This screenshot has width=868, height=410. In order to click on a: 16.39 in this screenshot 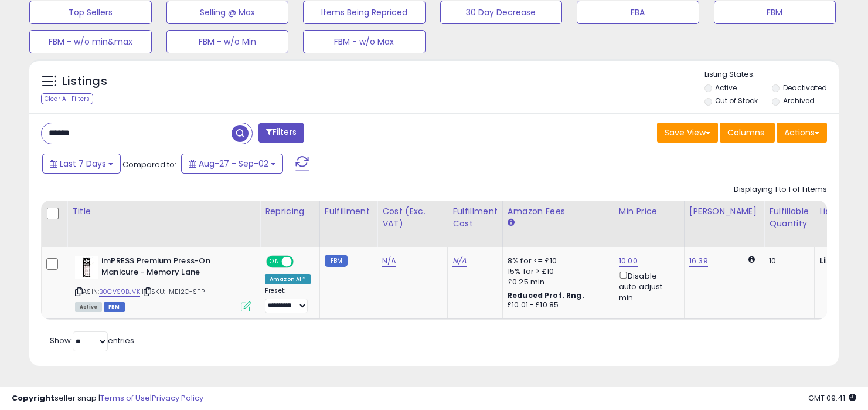, I will do `click(699, 261)`.